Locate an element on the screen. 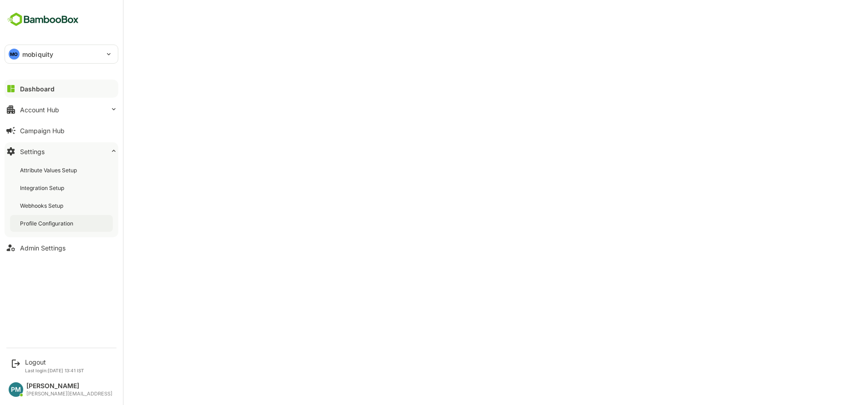  p: mobiquity is located at coordinates (38, 54).